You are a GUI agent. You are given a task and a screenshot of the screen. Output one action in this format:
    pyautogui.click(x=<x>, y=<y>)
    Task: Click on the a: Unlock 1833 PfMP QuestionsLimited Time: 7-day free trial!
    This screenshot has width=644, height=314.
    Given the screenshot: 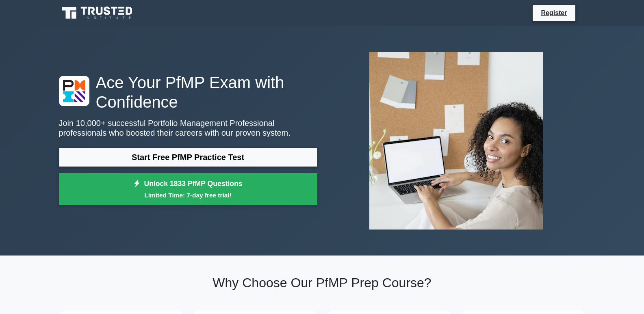 What is the action you would take?
    pyautogui.click(x=188, y=189)
    